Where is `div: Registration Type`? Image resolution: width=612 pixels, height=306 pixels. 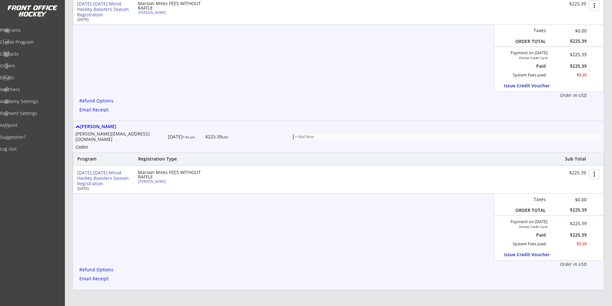
div: Registration Type is located at coordinates (175, 159).